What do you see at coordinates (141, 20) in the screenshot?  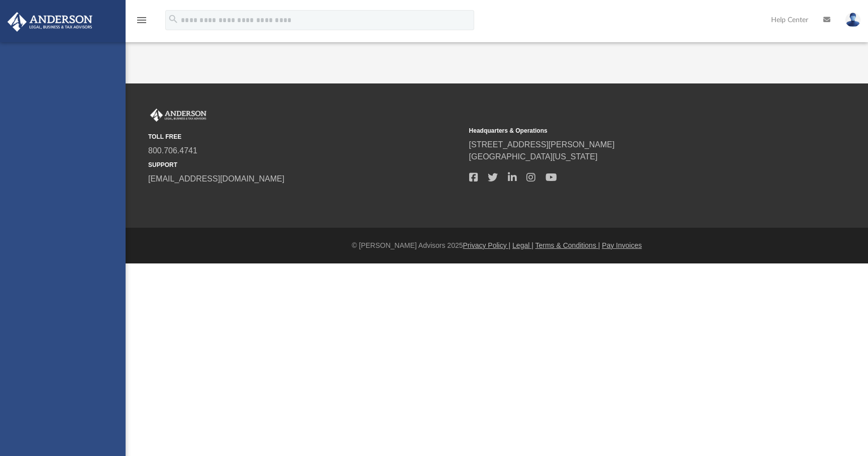 I see `i: menu` at bounding box center [141, 20].